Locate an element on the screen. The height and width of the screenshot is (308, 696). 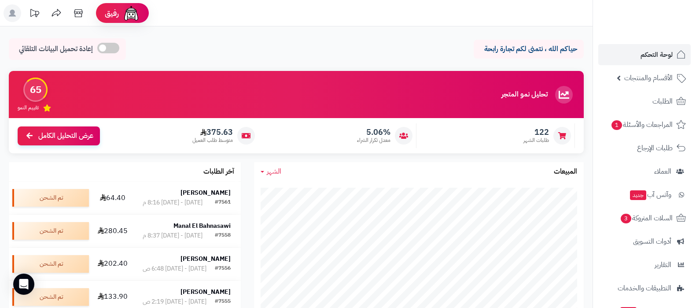
span: 1 is located at coordinates (616, 125).